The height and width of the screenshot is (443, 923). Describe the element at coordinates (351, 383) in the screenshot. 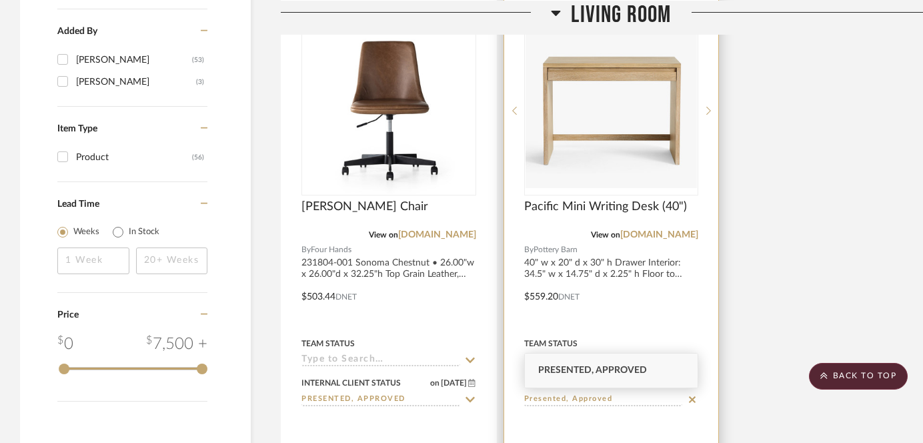

I see `div: Internal Client Status` at that location.